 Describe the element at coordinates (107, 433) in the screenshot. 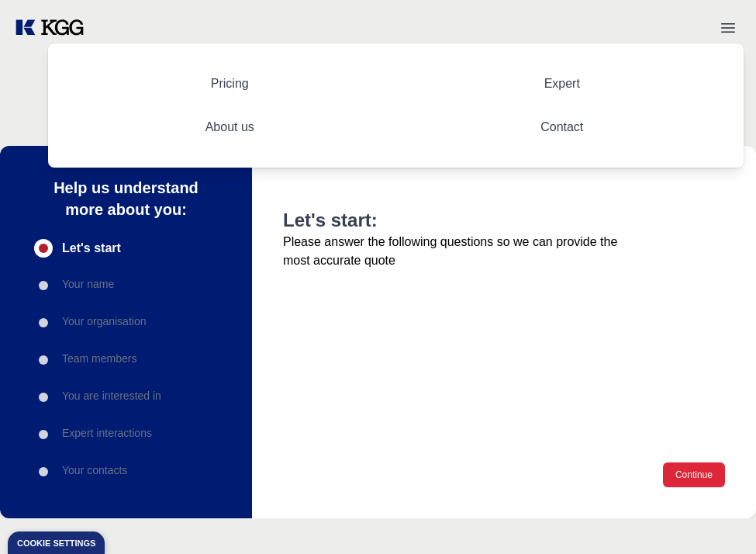

I see `p: Expert interactions` at that location.